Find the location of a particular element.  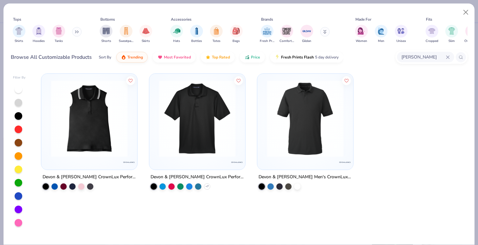

span: Tanks is located at coordinates (59, 41).